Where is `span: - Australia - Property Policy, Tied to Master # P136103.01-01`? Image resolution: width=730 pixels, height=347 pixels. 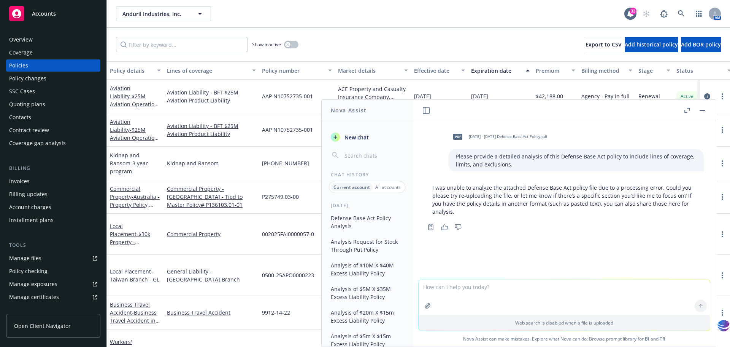 span: - Australia - Property Policy, Tied to Master # P136103.01-01 is located at coordinates (135, 208).